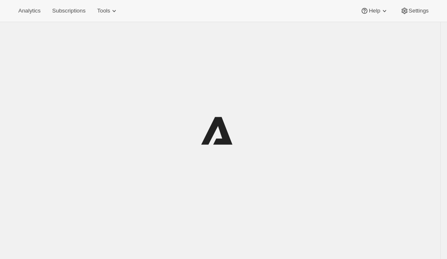  Describe the element at coordinates (374, 11) in the screenshot. I see `span: Help` at that location.